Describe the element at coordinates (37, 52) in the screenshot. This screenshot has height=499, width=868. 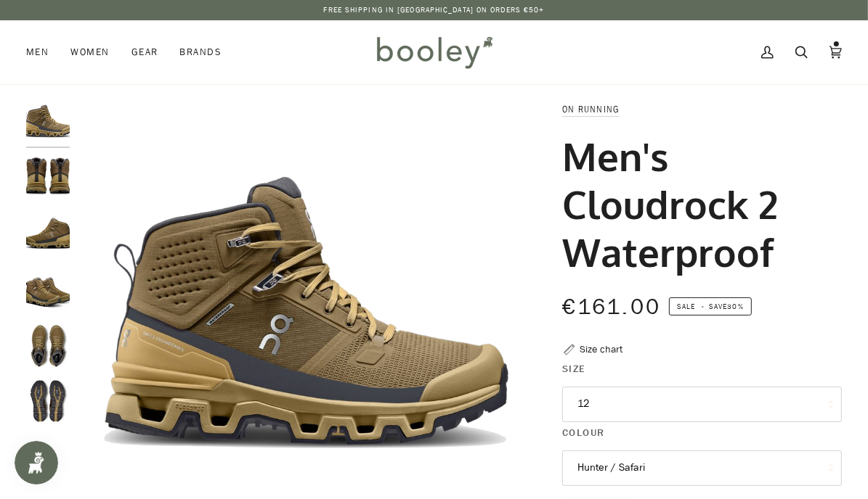
I see `span: Men` at that location.